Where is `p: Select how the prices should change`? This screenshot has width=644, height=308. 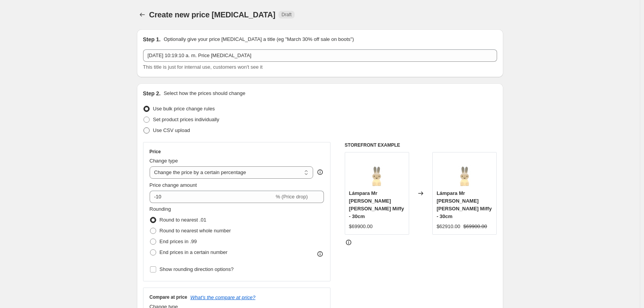 p: Select how the prices should change is located at coordinates (205, 94).